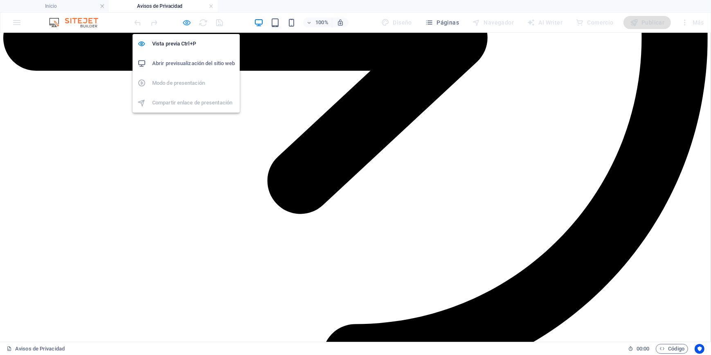 The height and width of the screenshot is (355, 711). I want to click on h6: Vista previa Ctrl+P, so click(193, 44).